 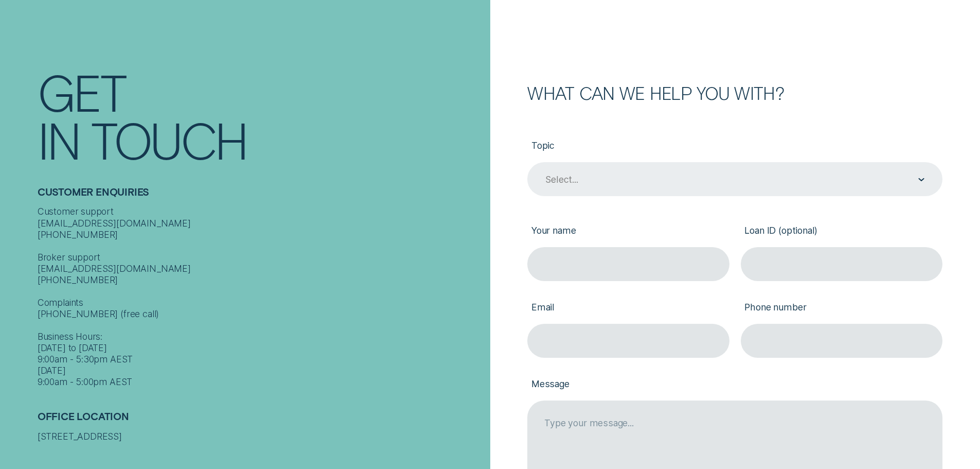 I want to click on div: Get In Touch, so click(x=261, y=116).